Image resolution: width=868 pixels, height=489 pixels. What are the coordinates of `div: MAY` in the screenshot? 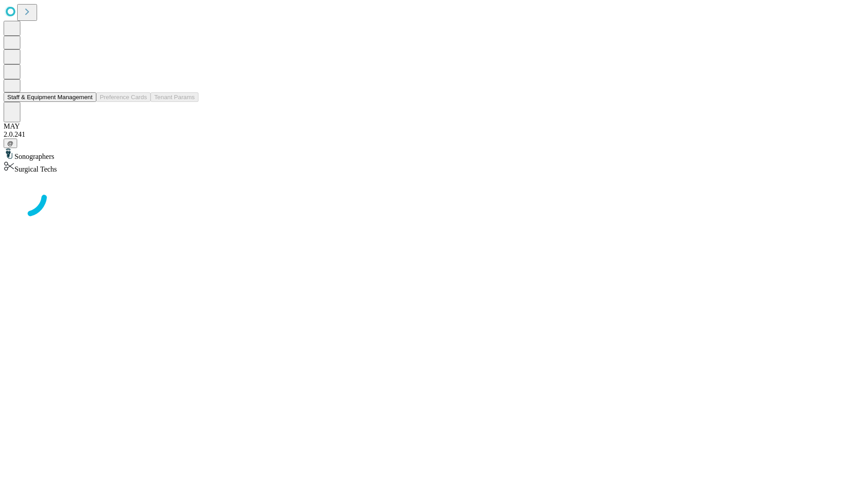 It's located at (434, 126).